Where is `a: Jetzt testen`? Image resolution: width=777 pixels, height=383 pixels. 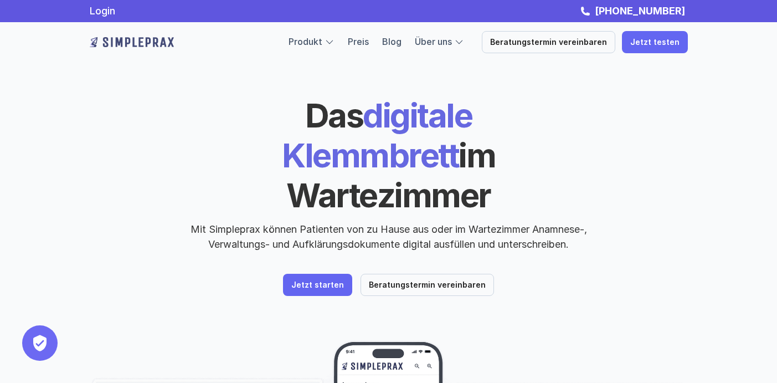
a: Jetzt testen is located at coordinates (655, 42).